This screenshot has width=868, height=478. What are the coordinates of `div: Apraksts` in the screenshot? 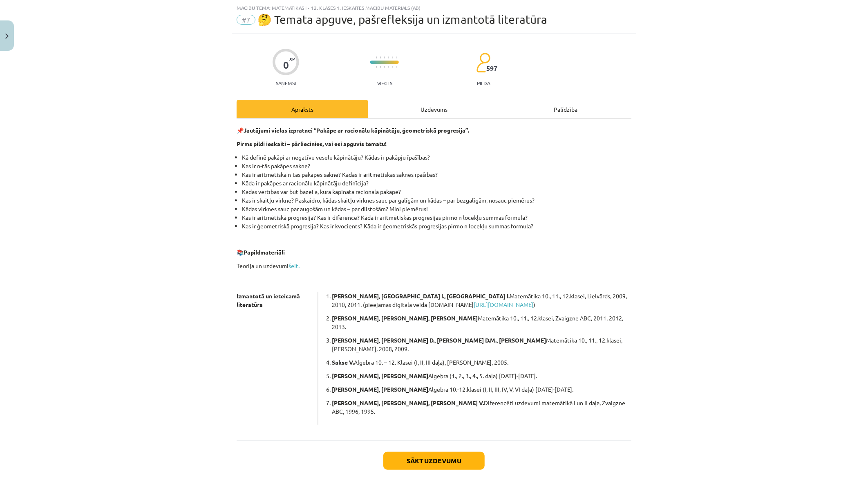 It's located at (302, 109).